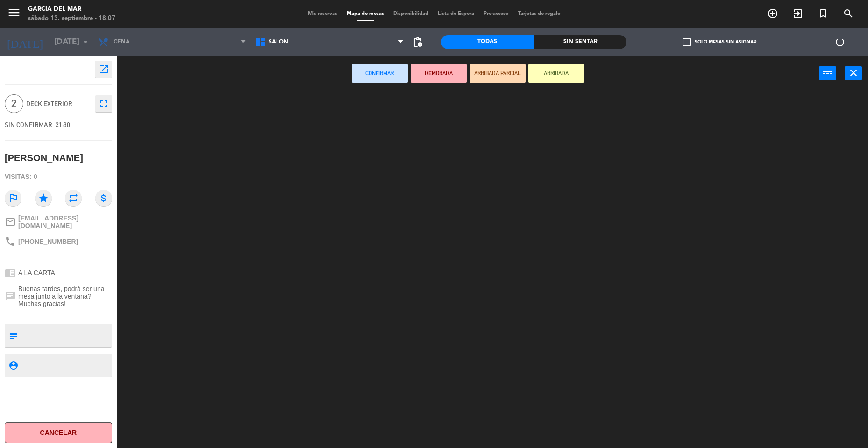  Describe the element at coordinates (103, 103) in the screenshot. I see `button: fullscreen` at that location.